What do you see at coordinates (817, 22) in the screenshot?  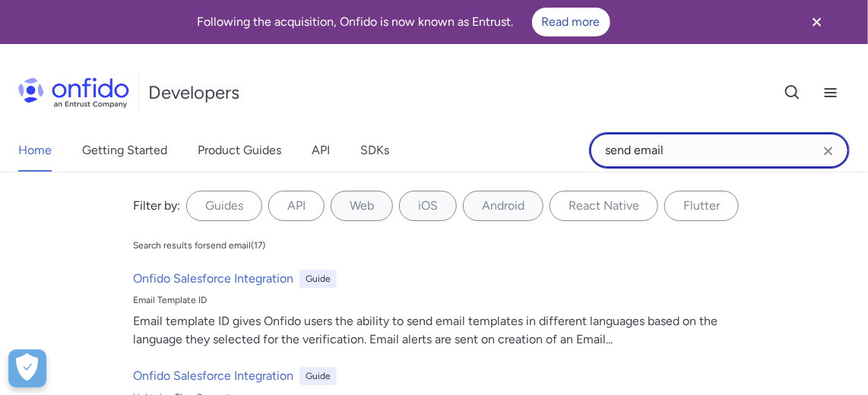 I see `svg: Close banner` at bounding box center [817, 22].